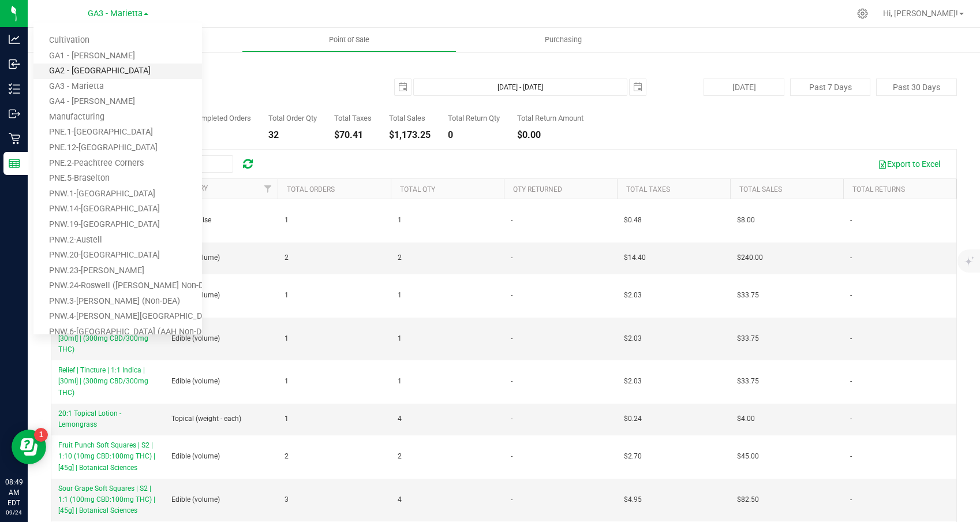  Describe the element at coordinates (107, 456) in the screenshot. I see `span: Fruit Punch Soft Squares | S2 | 1:10 (10mg CBD:100mg THC) | [45g] | Botanical Sciences` at that location.